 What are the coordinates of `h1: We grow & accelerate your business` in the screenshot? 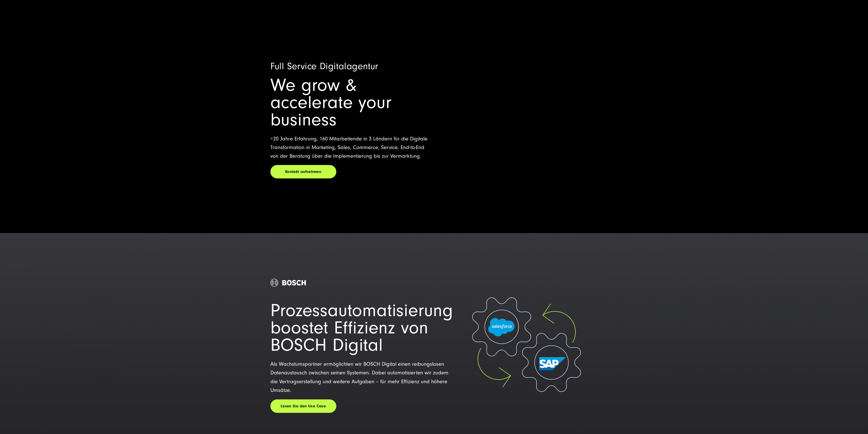 It's located at (350, 103).